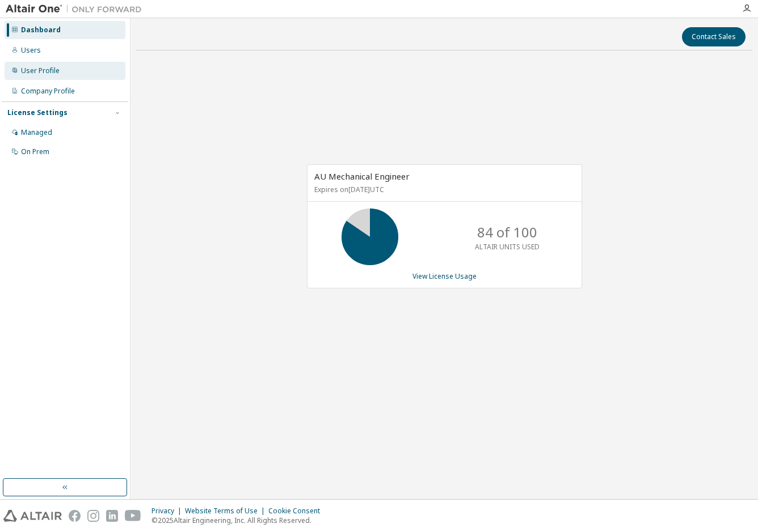  What do you see at coordinates (32, 516) in the screenshot?
I see `img: altair_logo.svg` at bounding box center [32, 516].